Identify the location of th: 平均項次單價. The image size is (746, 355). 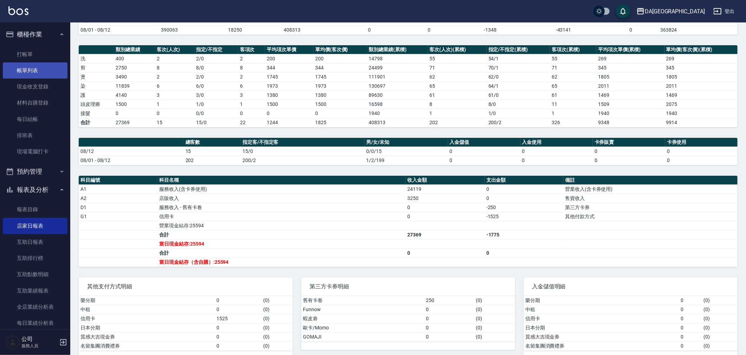
(289, 50).